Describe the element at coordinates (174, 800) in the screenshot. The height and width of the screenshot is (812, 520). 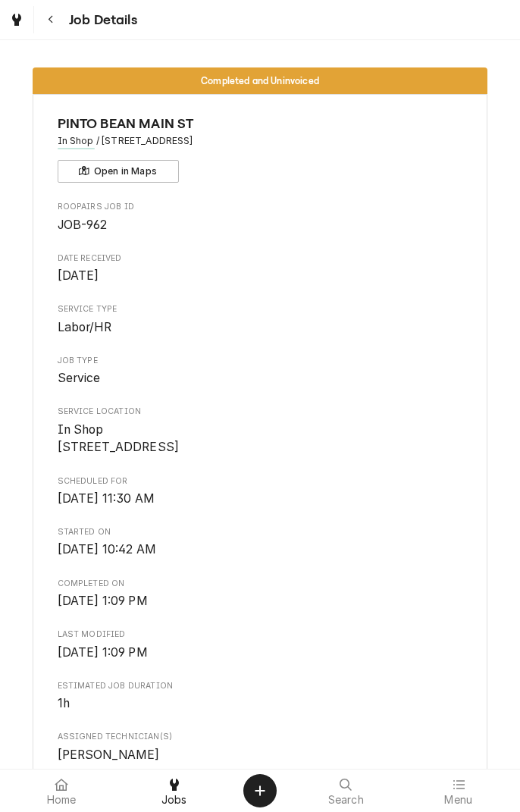
I see `span: Jobs` at that location.